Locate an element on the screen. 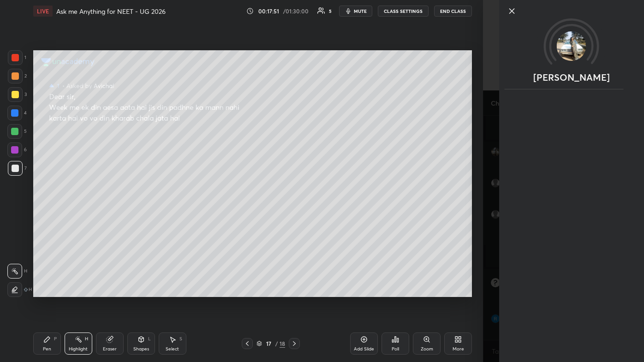 This screenshot has width=644, height=362. div: Zoom is located at coordinates (427, 349).